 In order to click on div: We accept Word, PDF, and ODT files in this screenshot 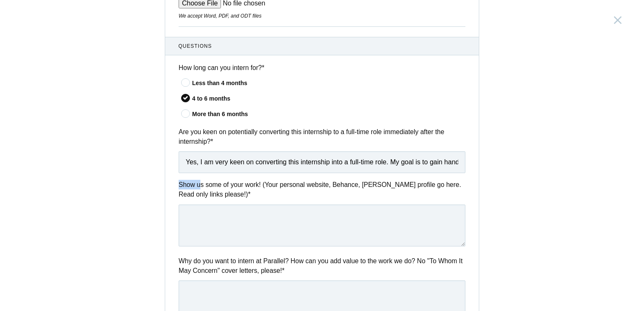, I will do `click(322, 16)`.